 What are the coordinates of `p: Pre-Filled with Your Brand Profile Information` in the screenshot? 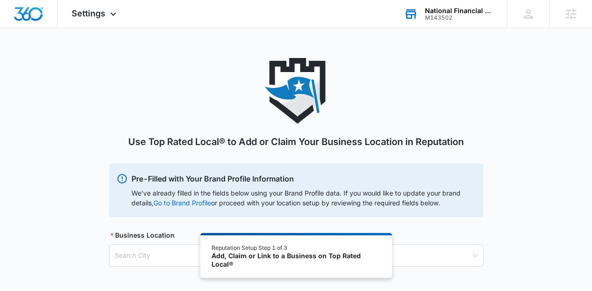 It's located at (304, 179).